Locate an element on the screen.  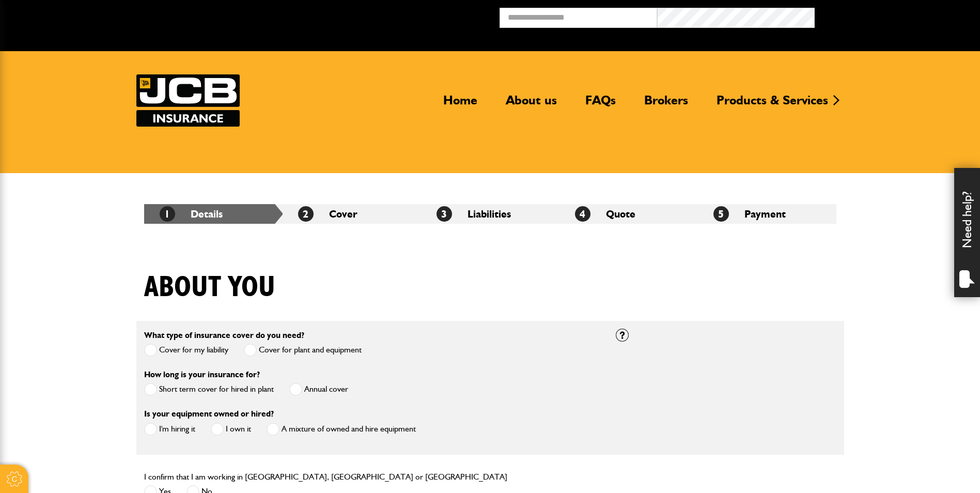
label: A mixture of owned and hire equipment is located at coordinates (341, 429).